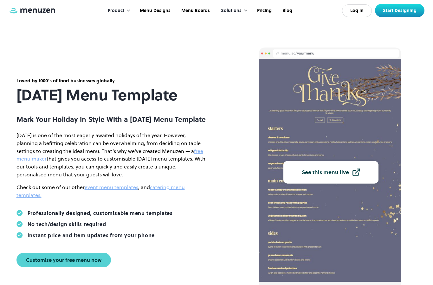  What do you see at coordinates (111, 187) in the screenshot?
I see `a: event menu templates` at bounding box center [111, 187].